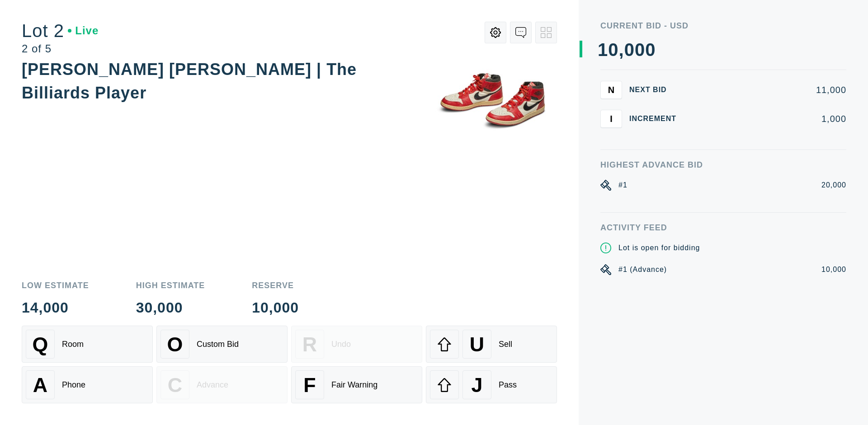 The image size is (868, 425). I want to click on button: RUndo, so click(357, 345).